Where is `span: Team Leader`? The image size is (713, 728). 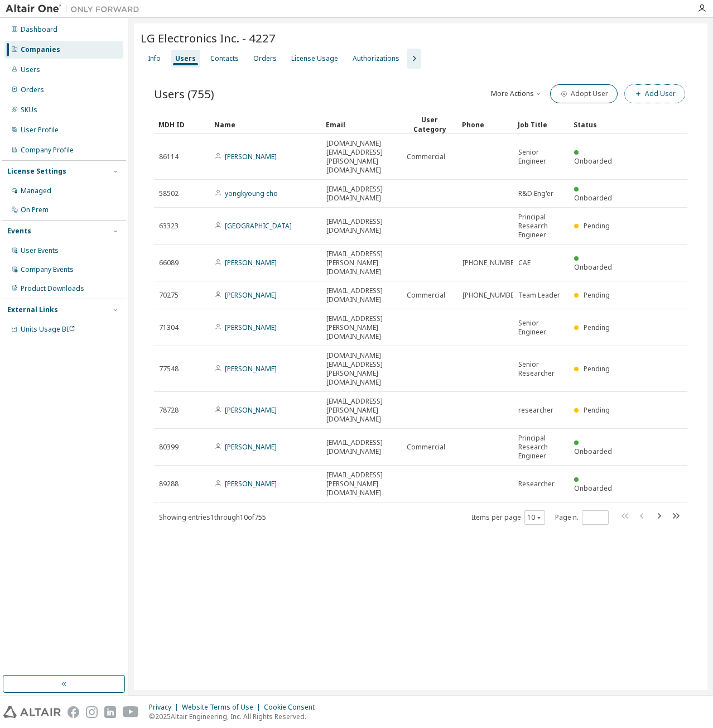
span: Team Leader is located at coordinates (539, 295).